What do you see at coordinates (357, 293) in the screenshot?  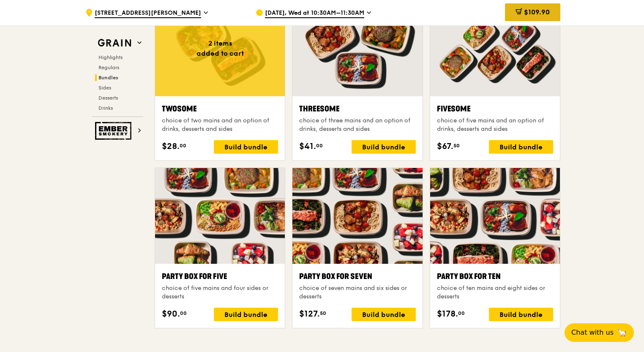 I see `div: choice of seven mains and six sides or desserts` at bounding box center [357, 293].